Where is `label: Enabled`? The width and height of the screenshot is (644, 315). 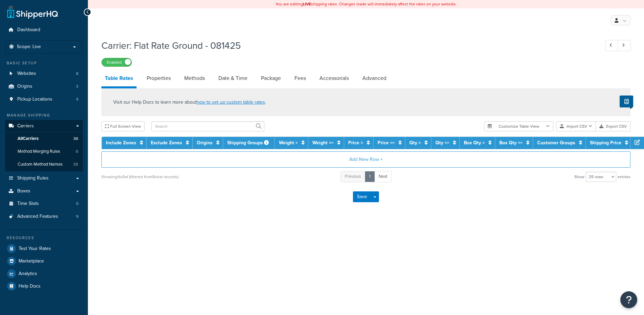
label: Enabled is located at coordinates (116, 62).